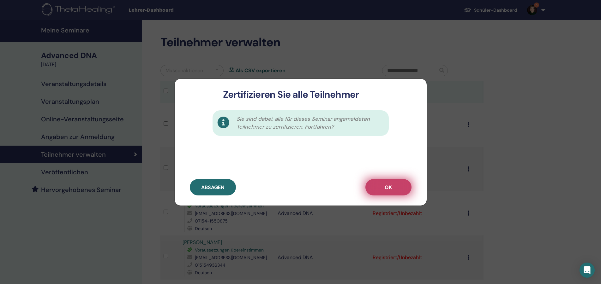 The width and height of the screenshot is (601, 284). Describe the element at coordinates (291, 95) in the screenshot. I see `h3: Zertifizieren Sie alle Teilnehmer` at that location.